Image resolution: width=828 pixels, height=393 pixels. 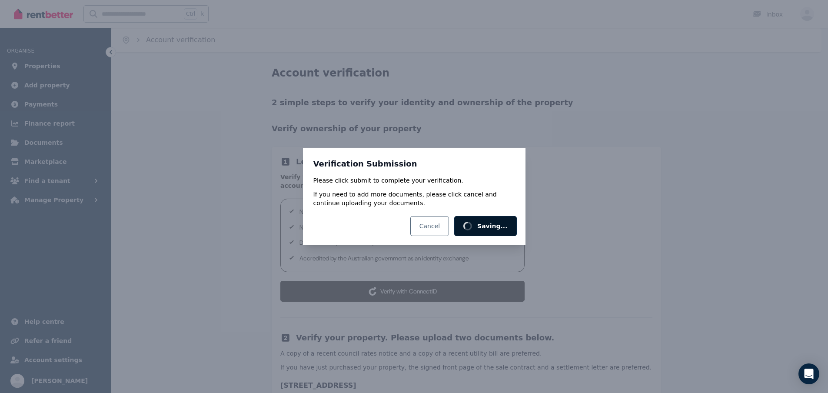 What do you see at coordinates (485, 226) in the screenshot?
I see `button: Saving...` at bounding box center [485, 226].